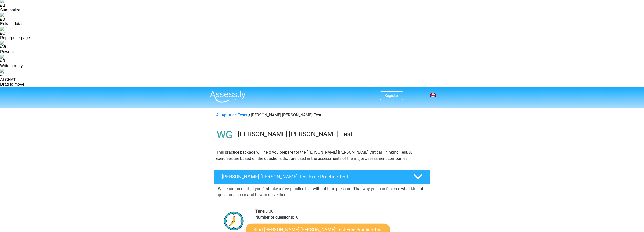 This screenshot has height=232, width=644. Describe the element at coordinates (231, 115) in the screenshot. I see `a: All Aptitude Tests` at that location.